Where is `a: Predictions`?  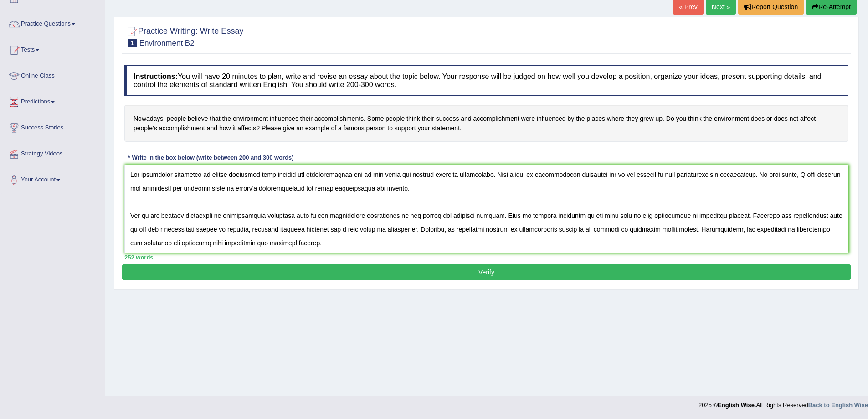
a: Predictions is located at coordinates (52, 101).